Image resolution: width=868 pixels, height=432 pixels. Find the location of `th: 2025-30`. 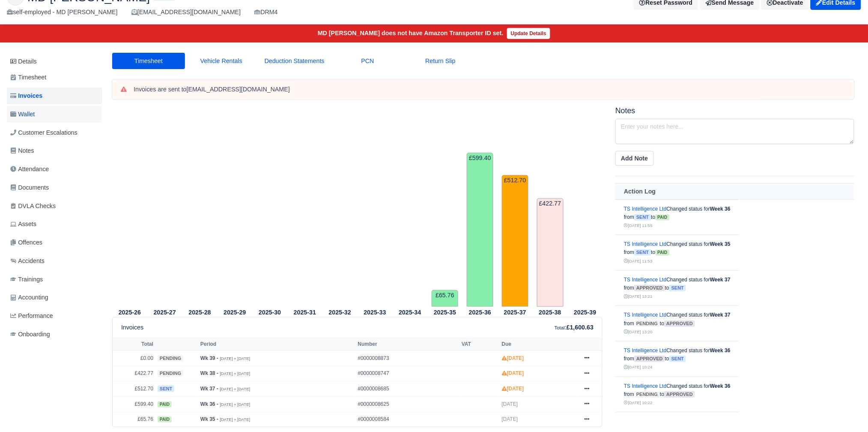

th: 2025-30 is located at coordinates (270, 312).